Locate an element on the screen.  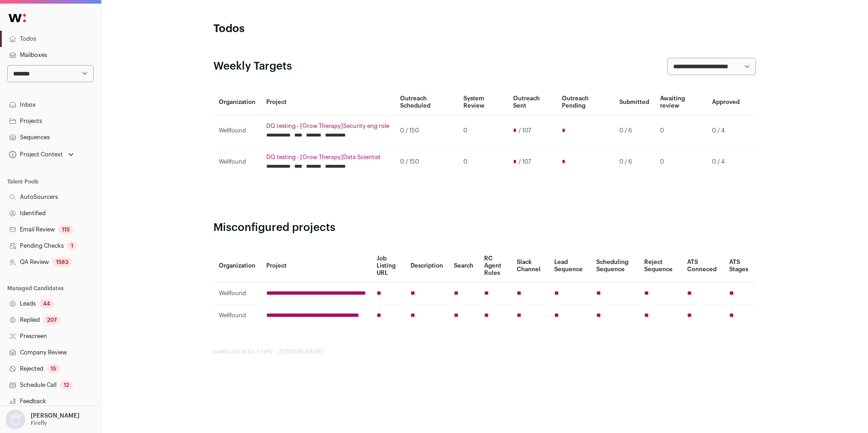
div: Project Context is located at coordinates (35, 155).